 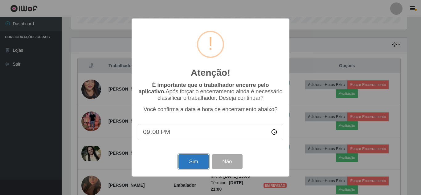 What do you see at coordinates (203, 88) in the screenshot?
I see `b: É importante que o trabalhador encerre pelo aplicativo.` at bounding box center [203, 88].